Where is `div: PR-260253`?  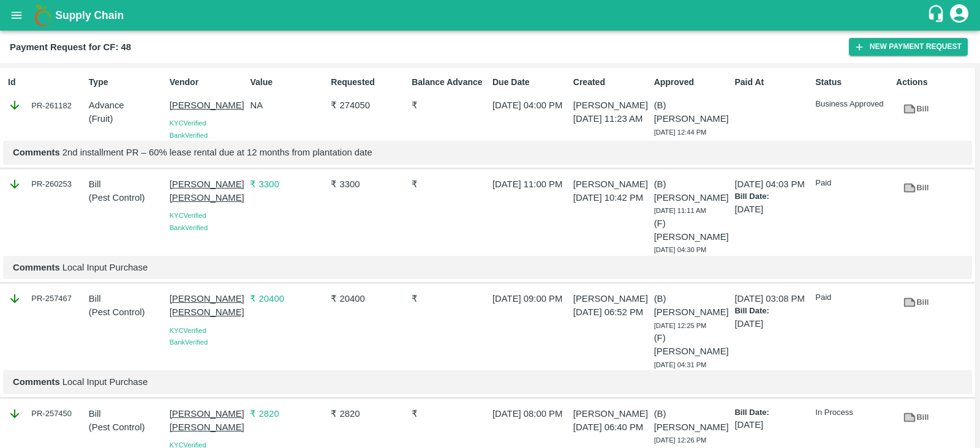
div: PR-260253 is located at coordinates (46, 185).